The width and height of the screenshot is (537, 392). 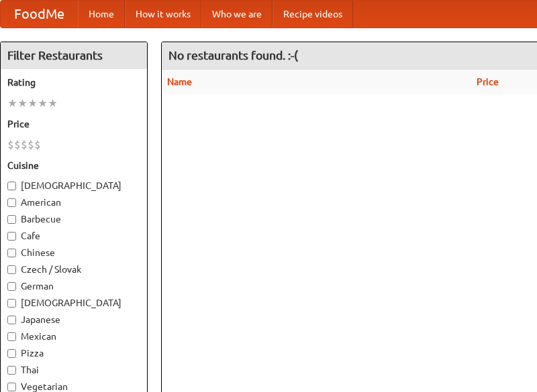 I want to click on a: How it works, so click(x=163, y=14).